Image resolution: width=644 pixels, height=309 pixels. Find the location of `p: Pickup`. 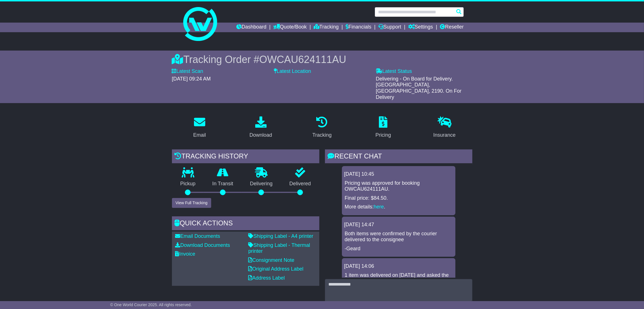

p: Pickup is located at coordinates (188, 184).